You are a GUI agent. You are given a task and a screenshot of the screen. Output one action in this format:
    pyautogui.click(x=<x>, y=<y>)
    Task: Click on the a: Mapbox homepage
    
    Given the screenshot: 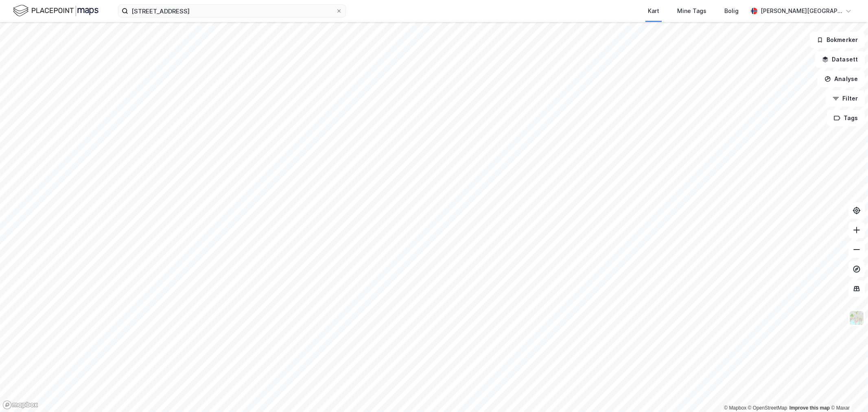 What is the action you would take?
    pyautogui.click(x=21, y=405)
    